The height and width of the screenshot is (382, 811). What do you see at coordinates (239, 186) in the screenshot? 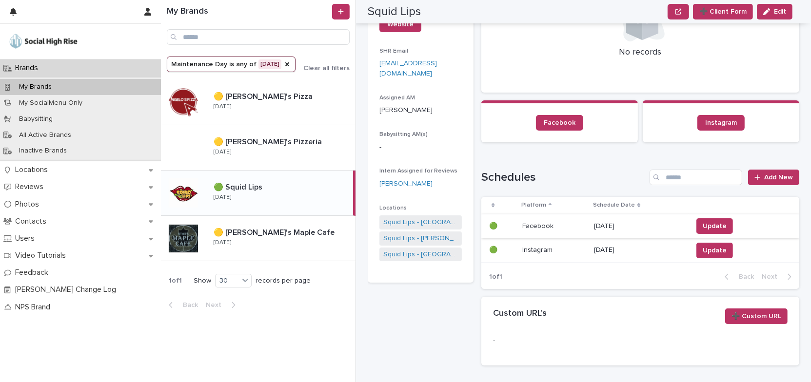
I see `p: 🟢 Squid Lips` at bounding box center [239, 186].